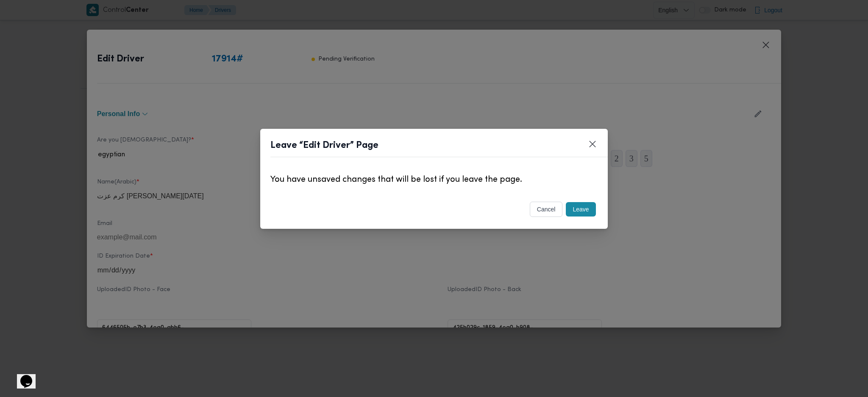 Image resolution: width=868 pixels, height=397 pixels. I want to click on header: Leave “Edit Driver” Page, so click(444, 148).